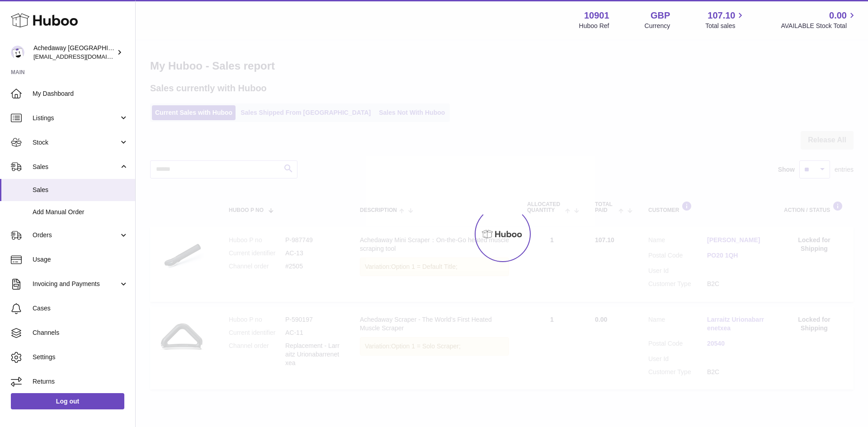 Image resolution: width=868 pixels, height=427 pixels. What do you see at coordinates (80, 309) in the screenshot?
I see `span: Cases` at bounding box center [80, 309].